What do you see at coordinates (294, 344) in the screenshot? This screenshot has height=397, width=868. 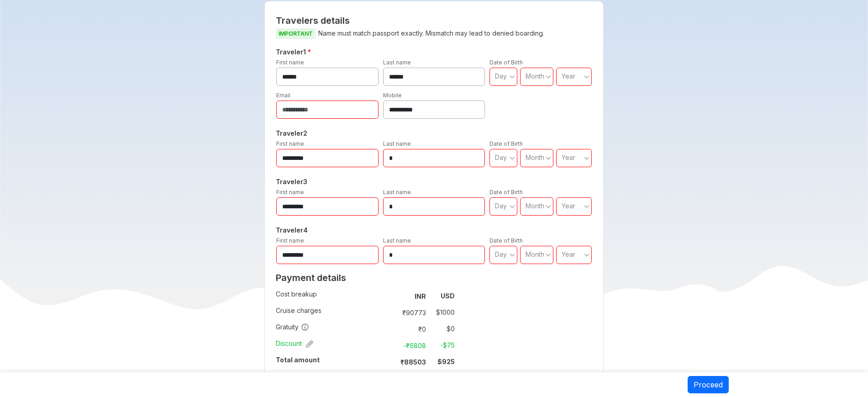 I see `span: Discount` at bounding box center [294, 344].